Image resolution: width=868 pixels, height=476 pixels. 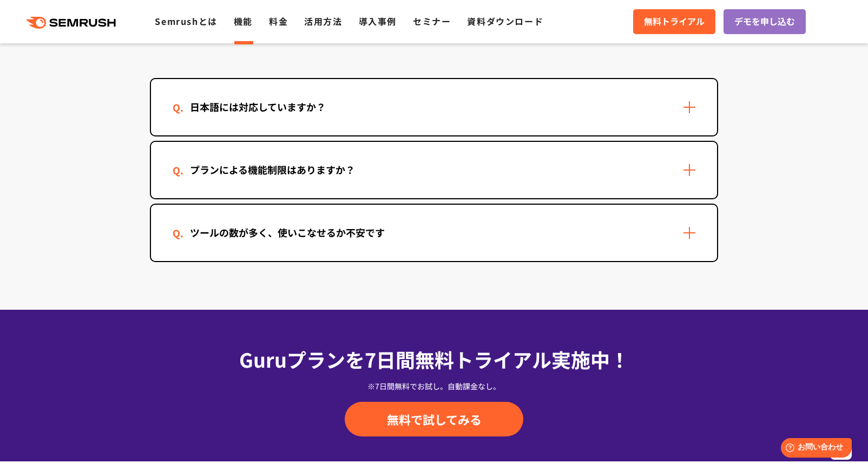 What do you see at coordinates (272, 170) in the screenshot?
I see `div: プランによる機能制限はありますか？` at bounding box center [272, 170].